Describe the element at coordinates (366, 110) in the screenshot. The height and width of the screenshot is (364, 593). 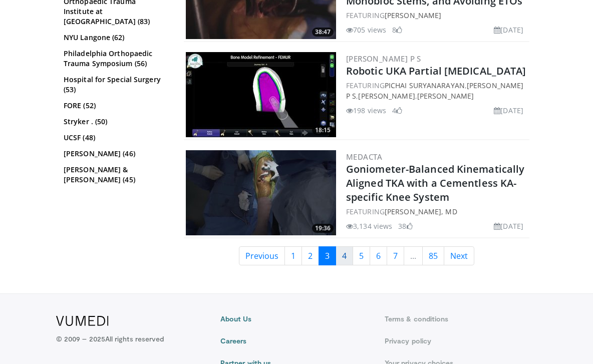
I see `li: 198 views` at that location.